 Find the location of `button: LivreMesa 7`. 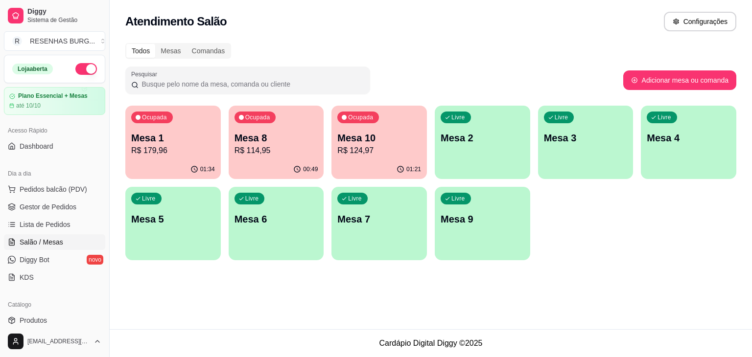

button: LivreMesa 7 is located at coordinates (379, 224).